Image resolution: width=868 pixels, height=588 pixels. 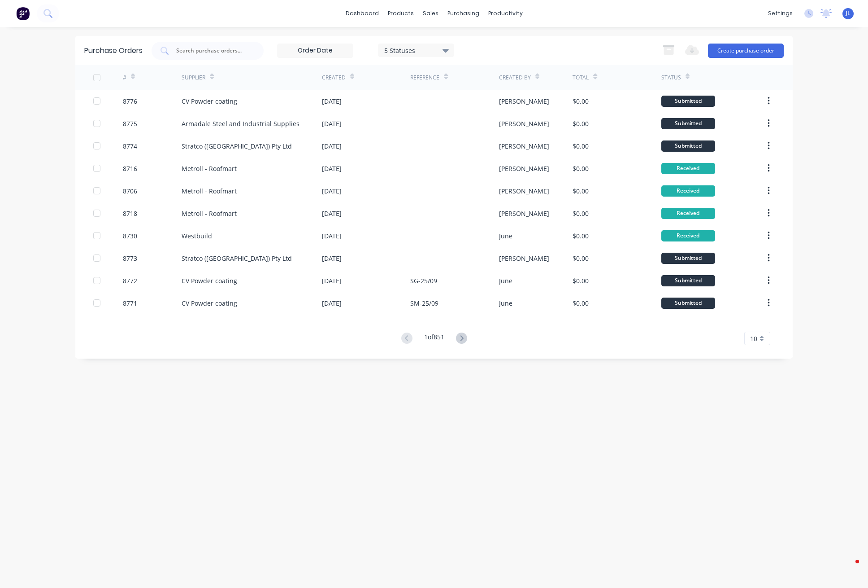 I want to click on input: Search purchase orders..., so click(x=213, y=51).